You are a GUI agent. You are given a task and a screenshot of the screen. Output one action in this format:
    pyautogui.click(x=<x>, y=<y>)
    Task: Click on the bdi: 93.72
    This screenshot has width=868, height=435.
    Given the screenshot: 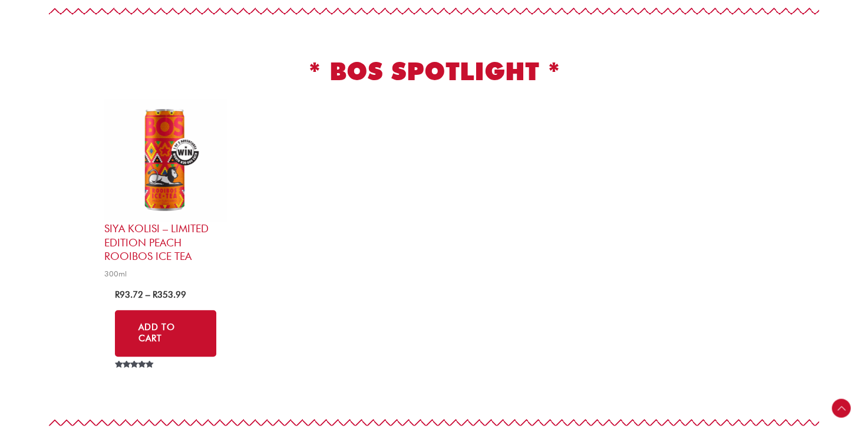 What is the action you would take?
    pyautogui.click(x=129, y=295)
    